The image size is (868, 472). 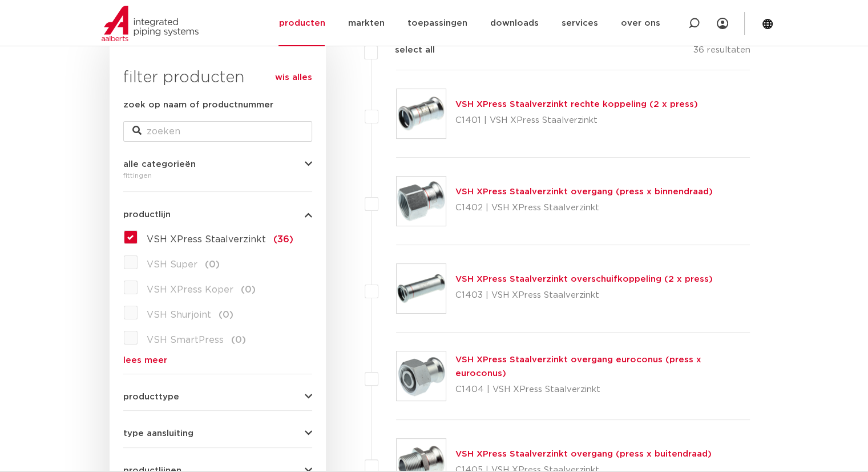 I want to click on label: zoek op naam of productnummer, so click(x=198, y=105).